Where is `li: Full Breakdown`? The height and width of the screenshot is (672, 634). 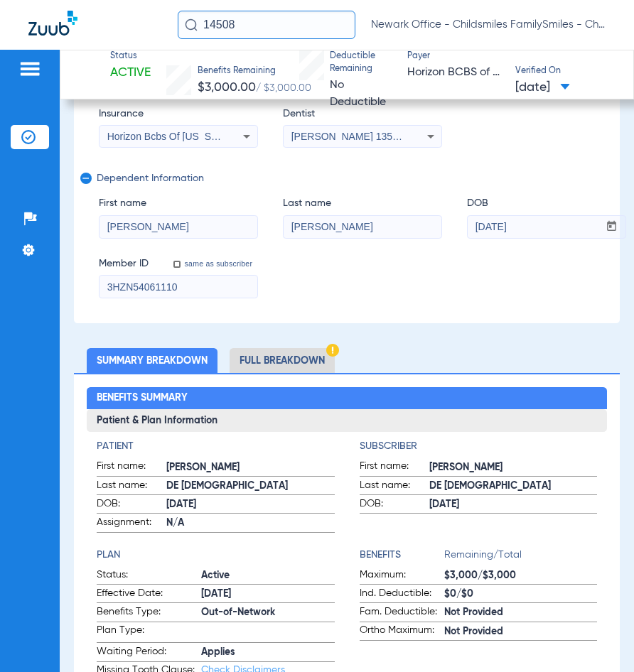 li: Full Breakdown is located at coordinates (282, 360).